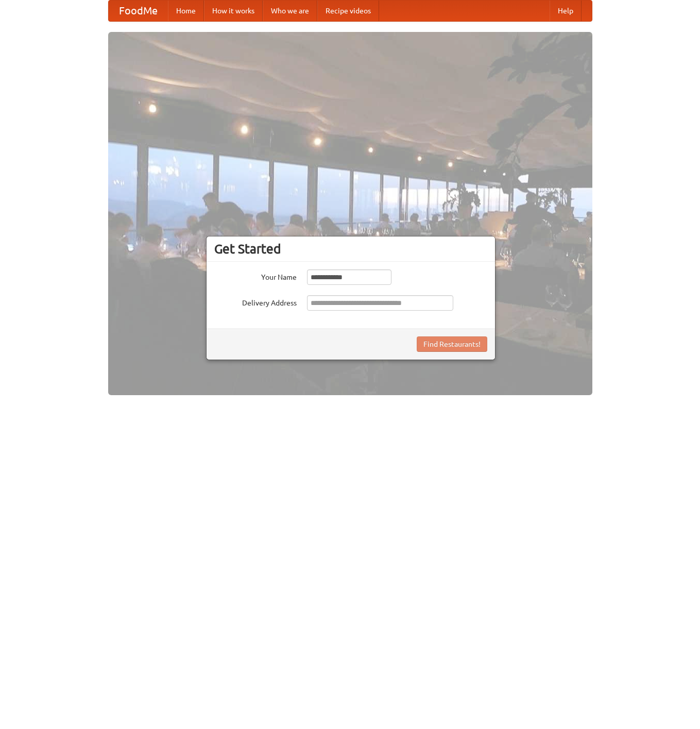  I want to click on a: Who we are, so click(290, 11).